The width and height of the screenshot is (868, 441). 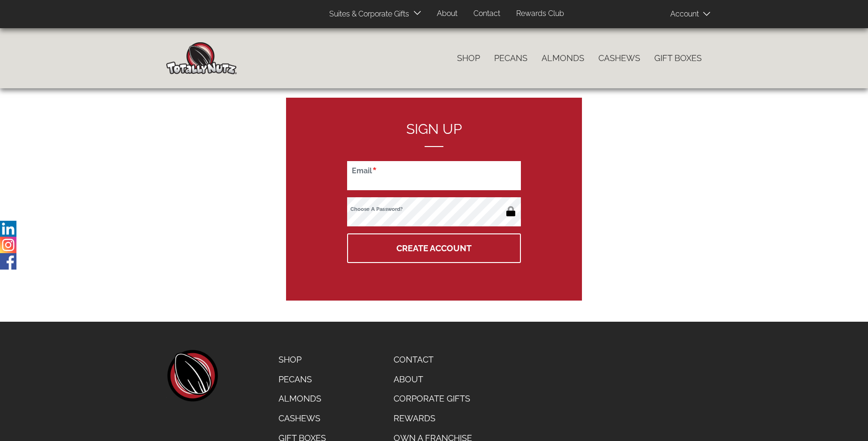 What do you see at coordinates (432, 418) in the screenshot?
I see `a: Rewards` at bounding box center [432, 418].